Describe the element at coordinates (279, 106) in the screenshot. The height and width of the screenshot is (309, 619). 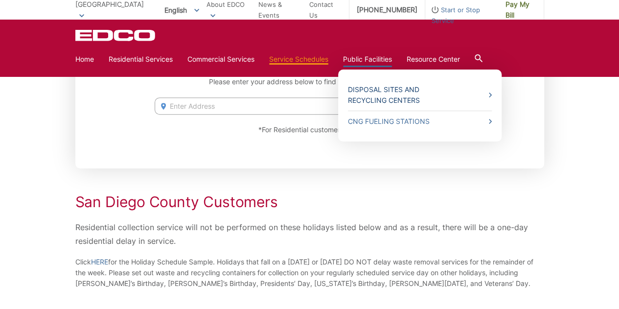
I see `input: Enter Address` at that location.